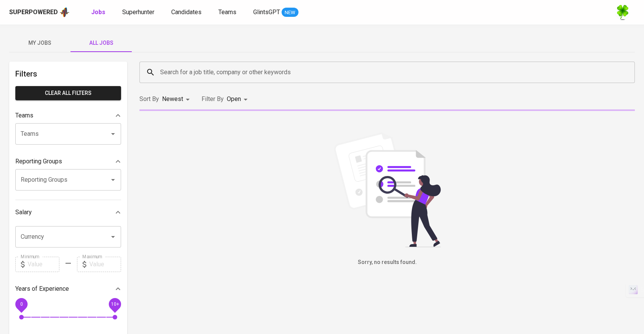 This screenshot has width=644, height=334. I want to click on span: 0, so click(21, 304).